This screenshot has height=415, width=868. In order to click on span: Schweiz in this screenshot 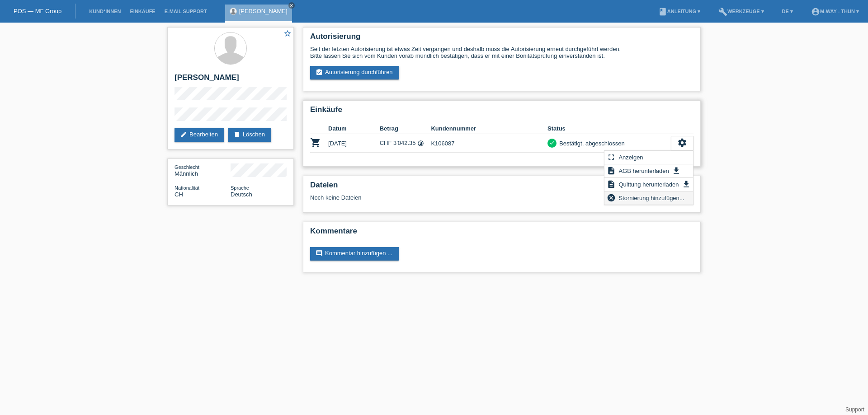, I will do `click(178, 194)`.